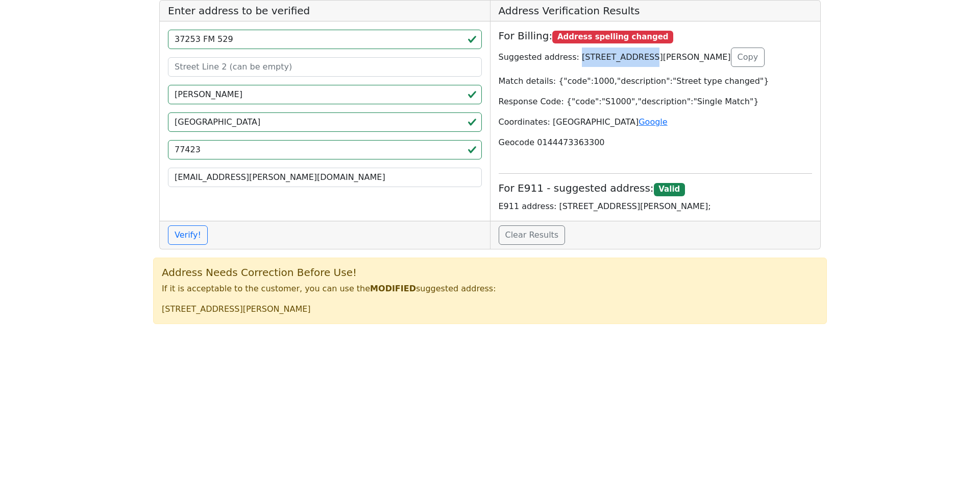 This screenshot has width=980, height=483. What do you see at coordinates (612, 37) in the screenshot?
I see `span: Address spelling changed` at bounding box center [612, 37].